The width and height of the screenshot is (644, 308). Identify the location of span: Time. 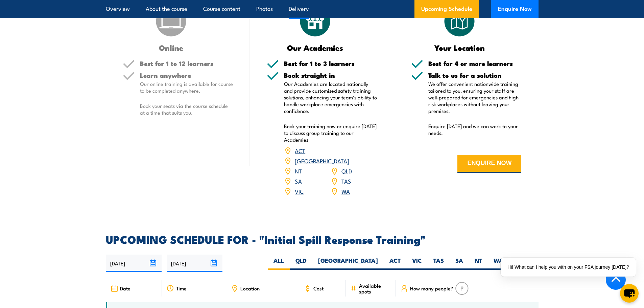
(181, 288).